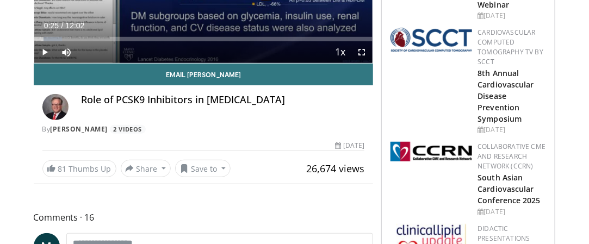 The image size is (589, 244). What do you see at coordinates (55, 107) in the screenshot?
I see `img: Avatar` at bounding box center [55, 107].